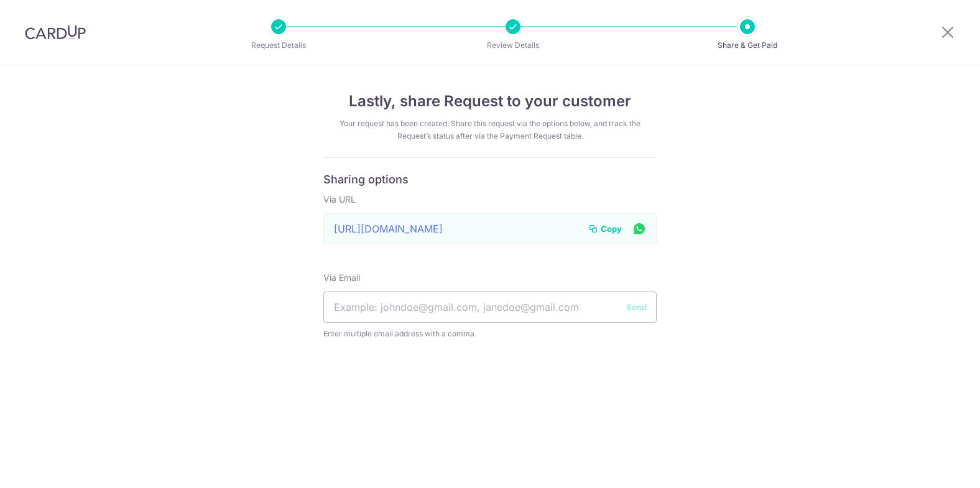  What do you see at coordinates (55, 32) in the screenshot?
I see `img: CardUp` at bounding box center [55, 32].